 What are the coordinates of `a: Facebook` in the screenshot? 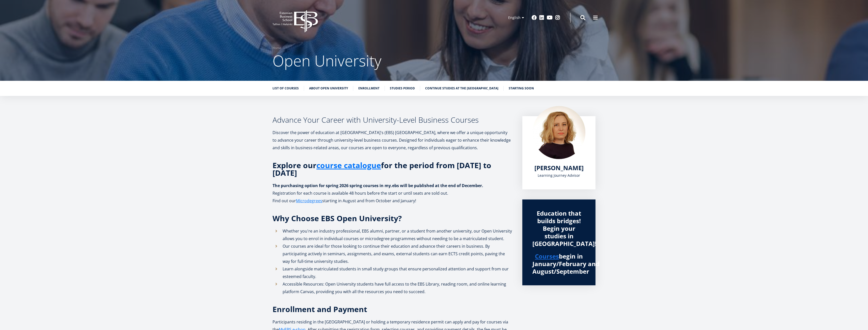 It's located at (534, 18).